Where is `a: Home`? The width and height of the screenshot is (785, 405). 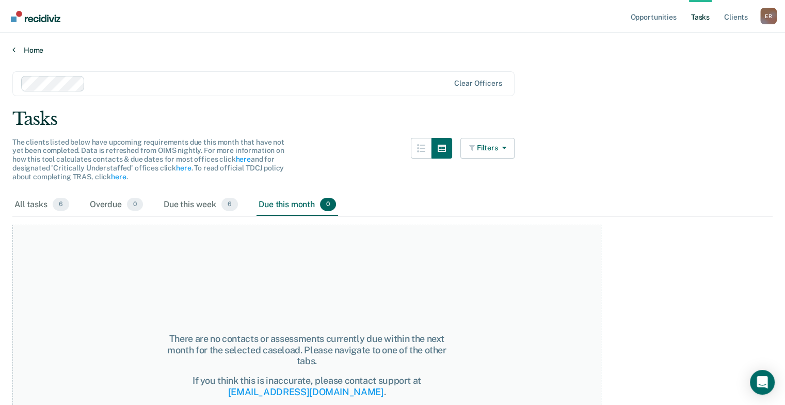 a: Home is located at coordinates (392, 50).